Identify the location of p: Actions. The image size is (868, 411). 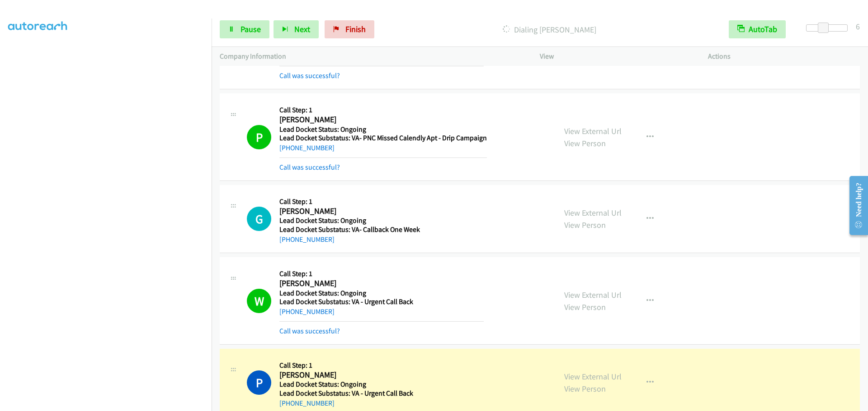
(783, 56).